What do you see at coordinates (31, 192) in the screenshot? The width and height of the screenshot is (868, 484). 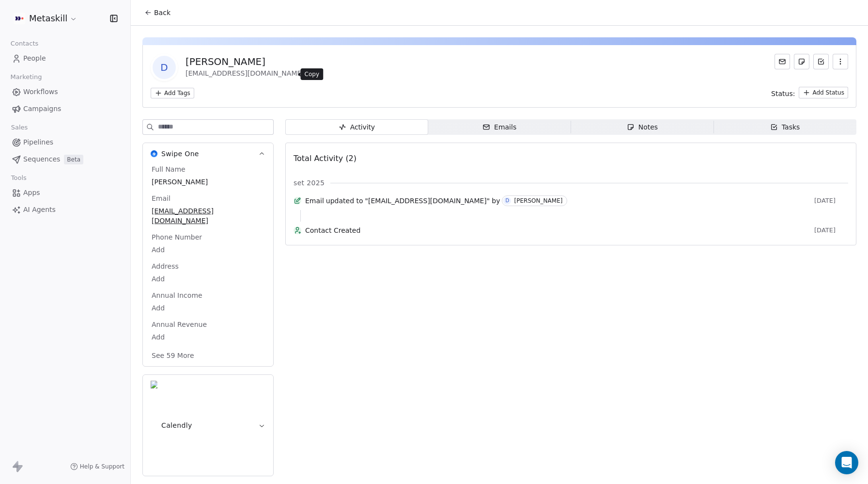 I see `span: Apps` at bounding box center [31, 192].